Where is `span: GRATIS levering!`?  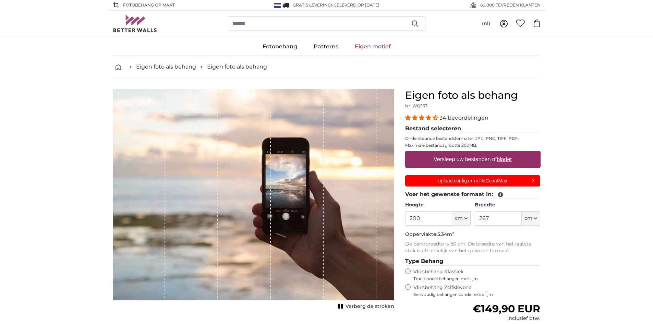
span: GRATIS levering! is located at coordinates (312, 5).